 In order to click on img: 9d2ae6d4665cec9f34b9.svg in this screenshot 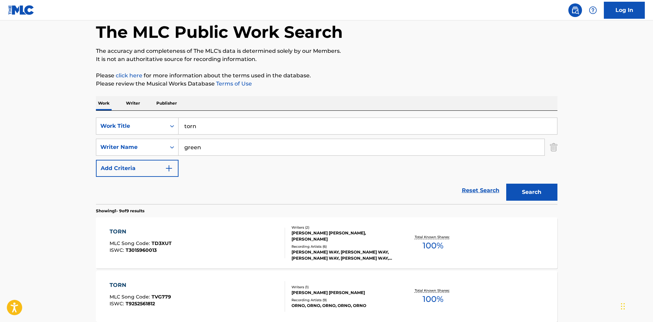, I will do `click(169, 169)`.